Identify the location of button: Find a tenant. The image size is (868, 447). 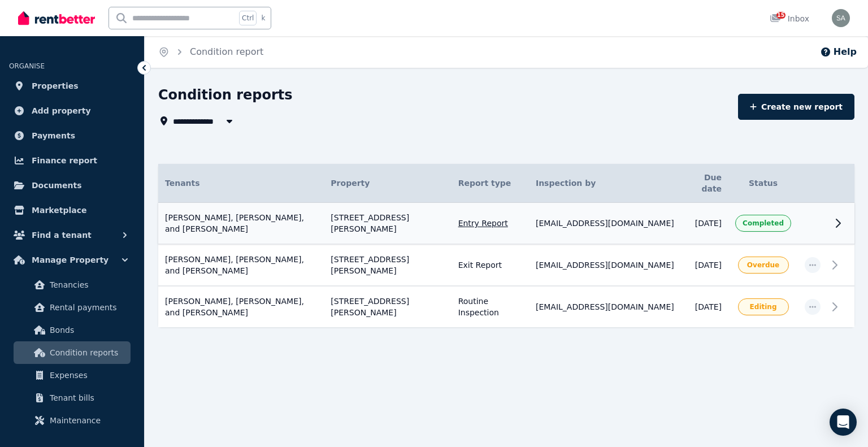
(72, 236).